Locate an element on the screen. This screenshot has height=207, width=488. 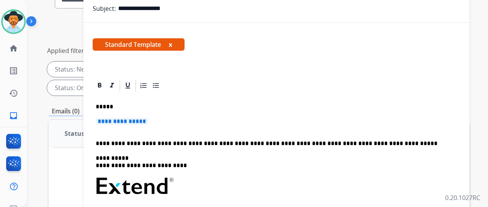
p: Applied filters: is located at coordinates (68, 51).